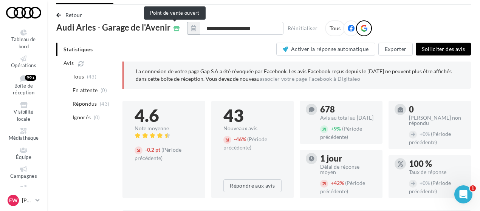  What do you see at coordinates (164, 116) in the screenshot?
I see `div: 4.6` at bounding box center [164, 116].